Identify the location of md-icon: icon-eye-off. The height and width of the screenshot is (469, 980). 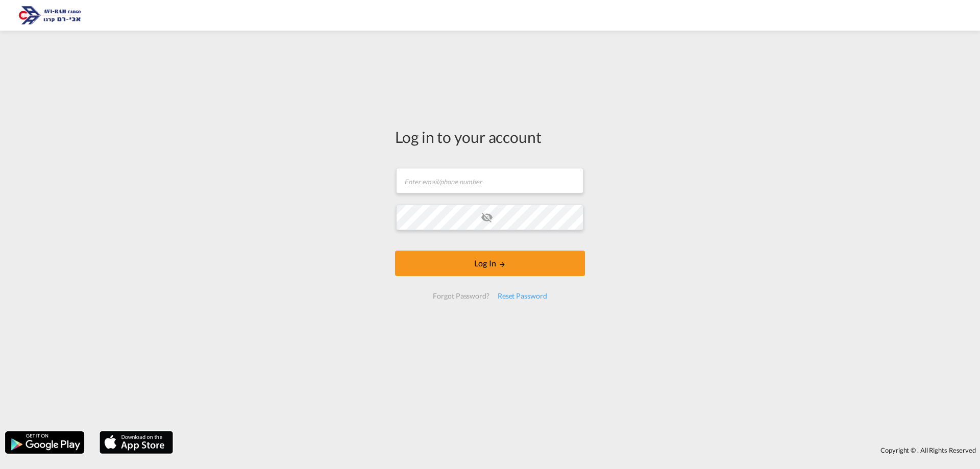
(487, 217).